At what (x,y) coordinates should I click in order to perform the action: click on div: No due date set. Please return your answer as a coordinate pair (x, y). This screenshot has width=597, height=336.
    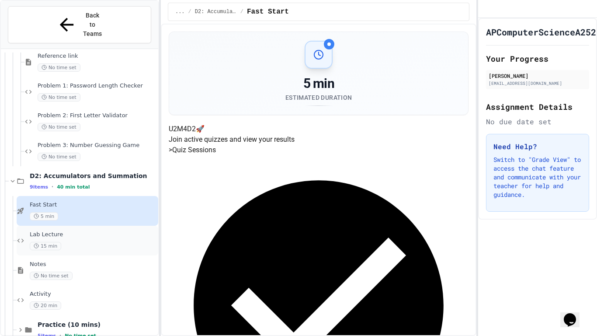
    Looking at the image, I should click on (537, 121).